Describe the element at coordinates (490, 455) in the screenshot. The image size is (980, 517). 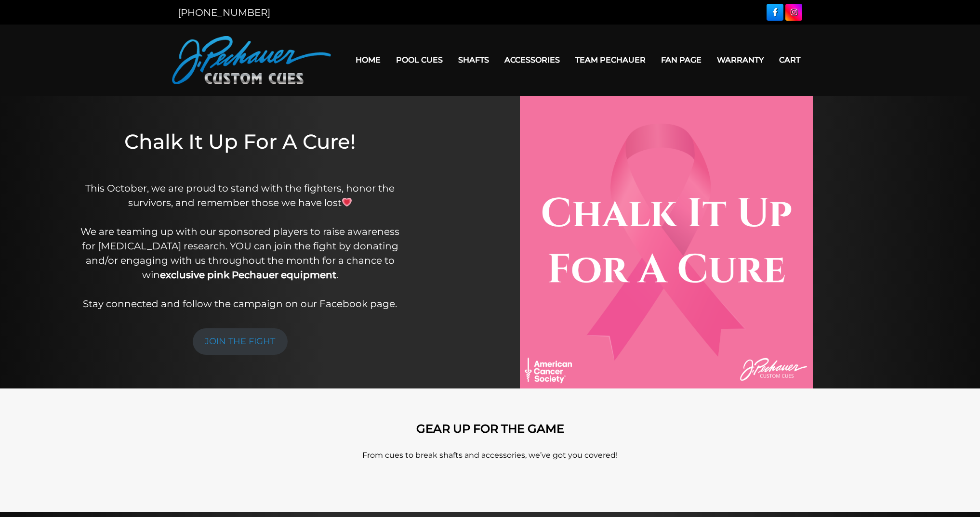
I see `p: From cues to break shafts and accessories, we’ve got you covered!` at that location.